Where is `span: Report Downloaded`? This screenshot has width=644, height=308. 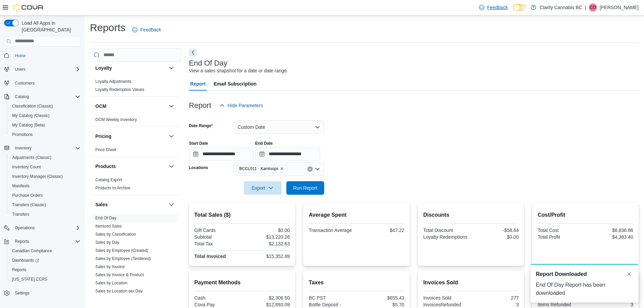
span: Report Downloaded is located at coordinates (561, 274).